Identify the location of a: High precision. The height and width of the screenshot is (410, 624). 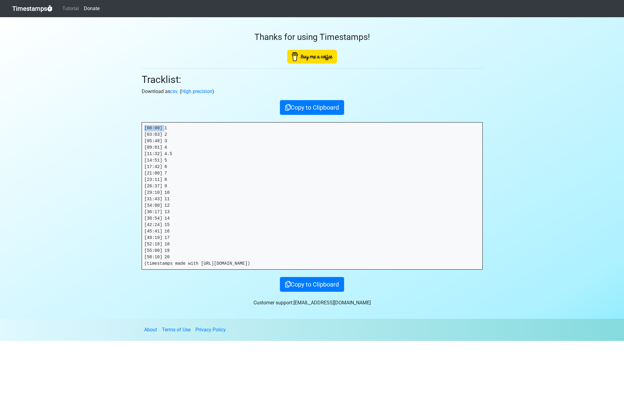
(197, 91).